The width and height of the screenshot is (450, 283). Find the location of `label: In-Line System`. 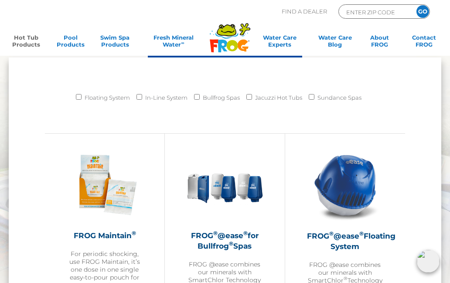

label: In-Line System is located at coordinates (166, 98).